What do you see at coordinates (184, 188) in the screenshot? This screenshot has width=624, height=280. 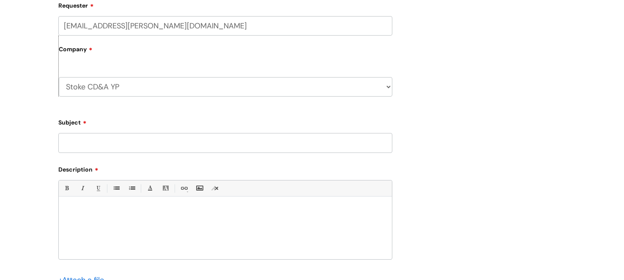 I see `a: Link` at bounding box center [184, 188].